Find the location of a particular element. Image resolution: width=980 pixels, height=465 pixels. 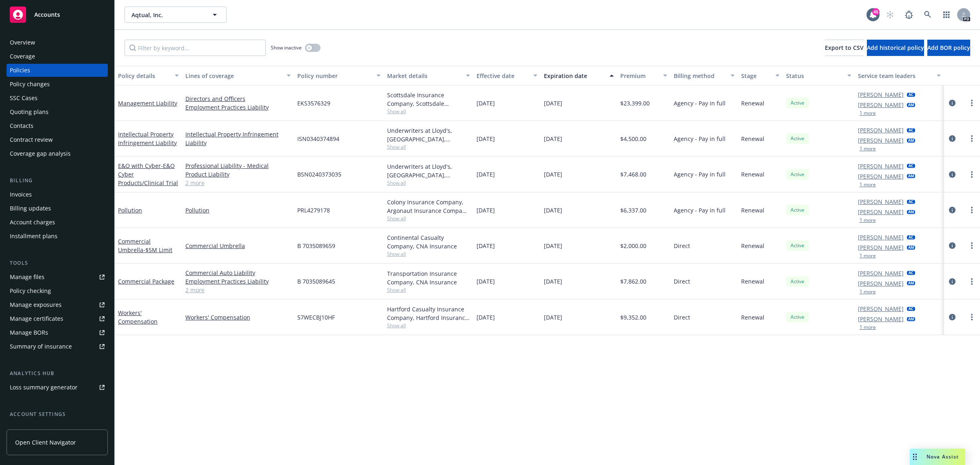

span: $4,500.00 is located at coordinates (633, 138).